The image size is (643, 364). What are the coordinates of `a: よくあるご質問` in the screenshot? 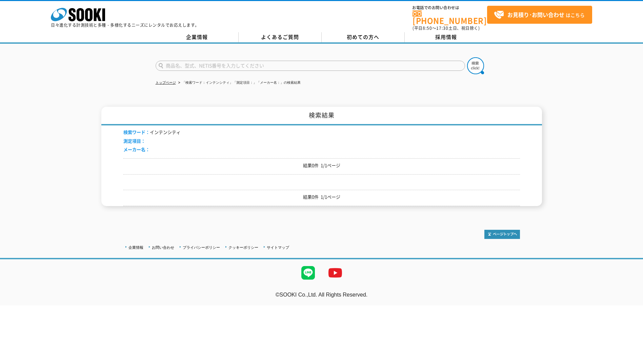 It's located at (280, 37).